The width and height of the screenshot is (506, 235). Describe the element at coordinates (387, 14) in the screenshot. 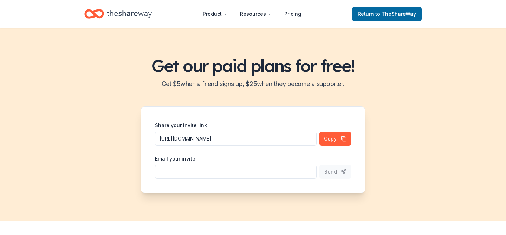

I see `a: Returnto TheShareWay` at that location.